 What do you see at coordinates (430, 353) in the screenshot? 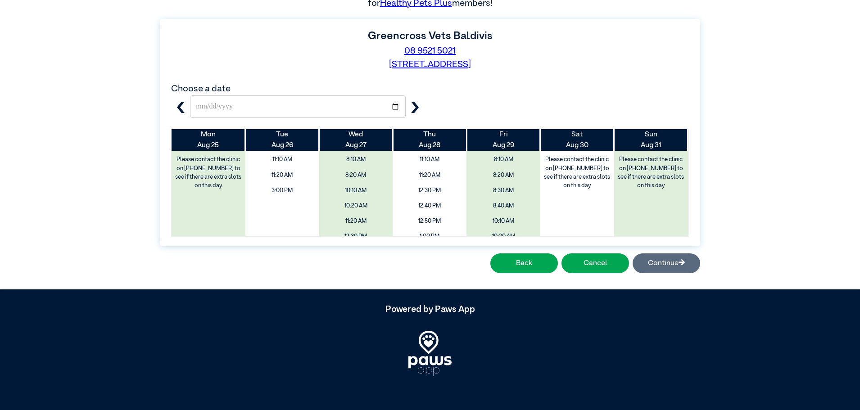
I see `img: PawsApp` at bounding box center [430, 353].